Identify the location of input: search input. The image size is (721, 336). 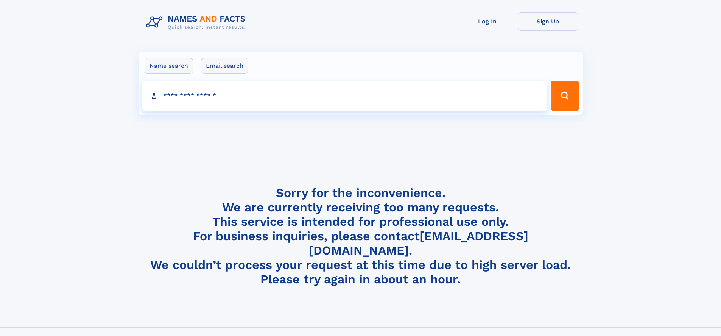
(345, 96).